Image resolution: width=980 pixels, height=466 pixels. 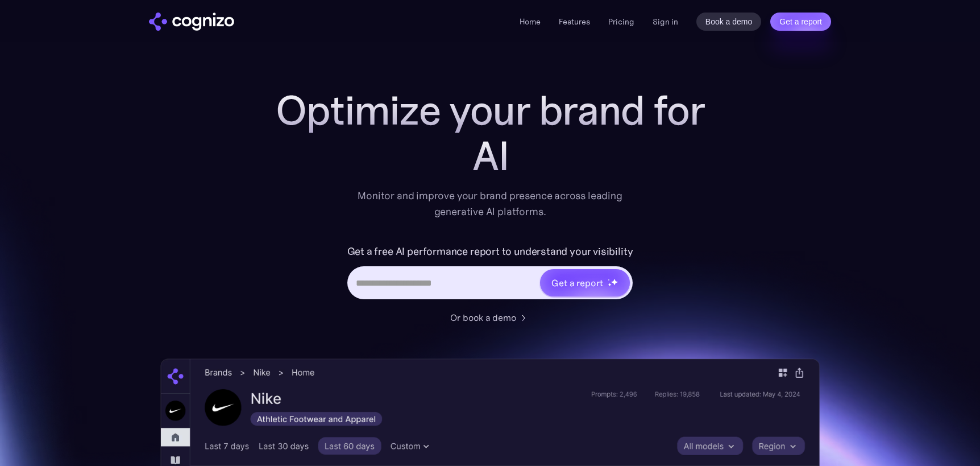 I want to click on a: Pricing, so click(x=621, y=21).